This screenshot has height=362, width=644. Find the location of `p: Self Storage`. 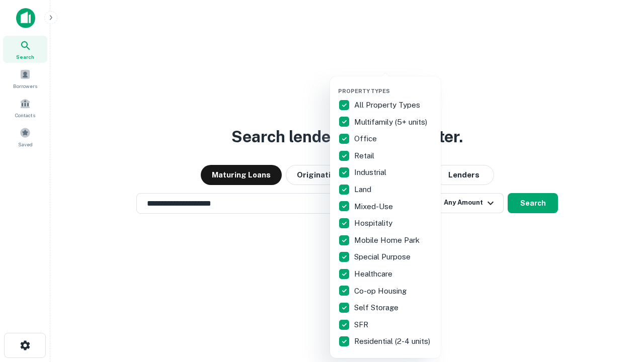

p: Self Storage is located at coordinates (378, 307).